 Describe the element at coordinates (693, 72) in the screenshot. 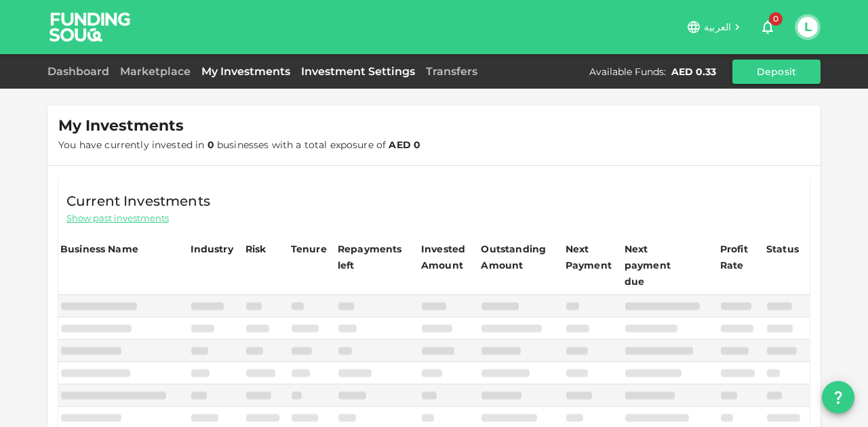

I see `div: AED 0.33` at that location.